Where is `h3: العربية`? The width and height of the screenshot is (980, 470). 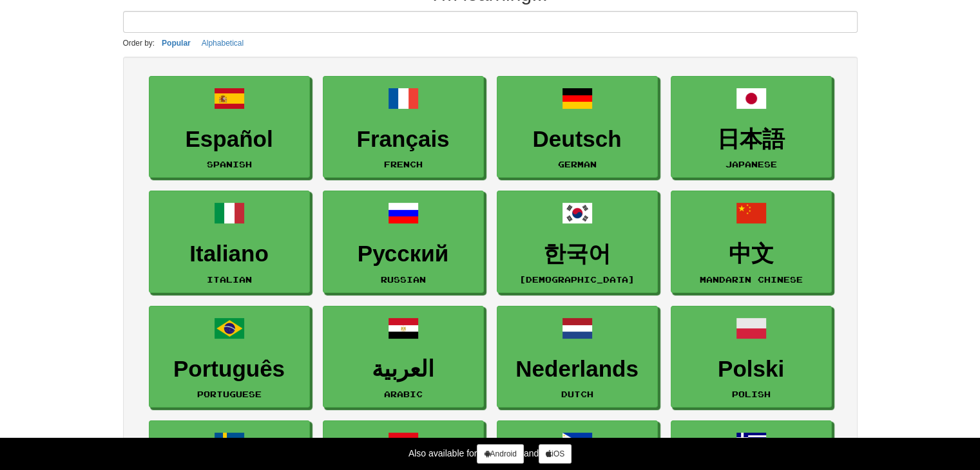
h3: العربية is located at coordinates (404, 369).